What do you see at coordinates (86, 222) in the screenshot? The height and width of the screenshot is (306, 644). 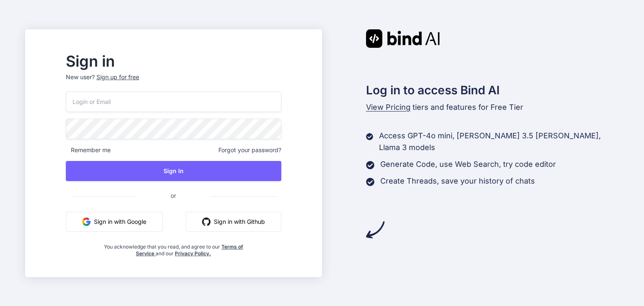 I see `img: google` at bounding box center [86, 222].